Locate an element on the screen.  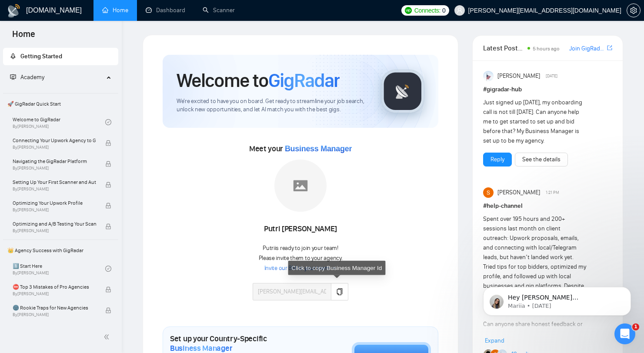
button: See the details is located at coordinates (541, 160).